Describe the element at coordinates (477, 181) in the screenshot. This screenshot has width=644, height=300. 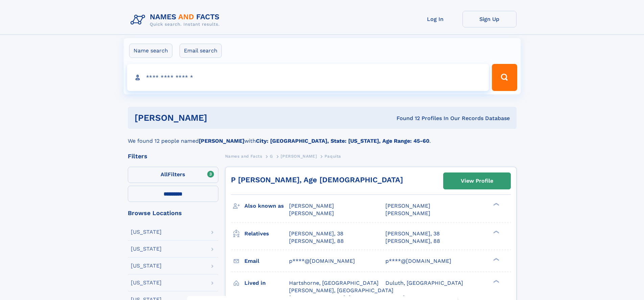
I see `div: View Profile` at that location.